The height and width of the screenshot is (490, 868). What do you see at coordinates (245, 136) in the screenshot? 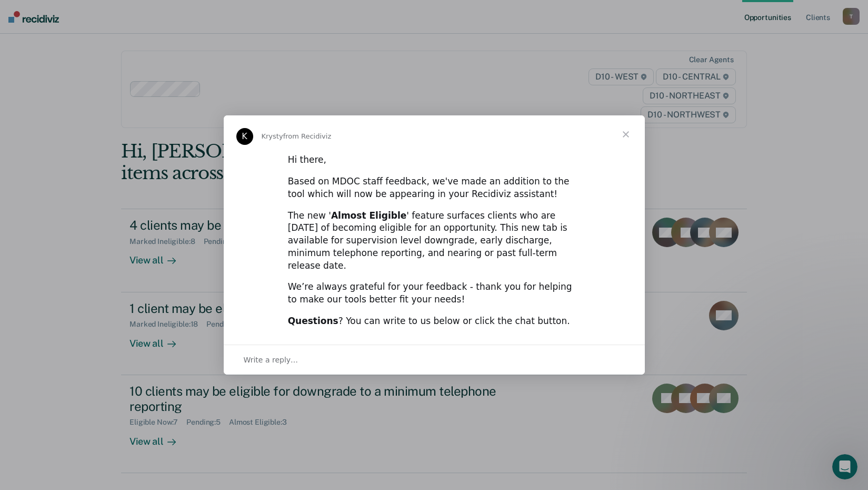
I see `div: Profile image for Krysty` at bounding box center [245, 136].